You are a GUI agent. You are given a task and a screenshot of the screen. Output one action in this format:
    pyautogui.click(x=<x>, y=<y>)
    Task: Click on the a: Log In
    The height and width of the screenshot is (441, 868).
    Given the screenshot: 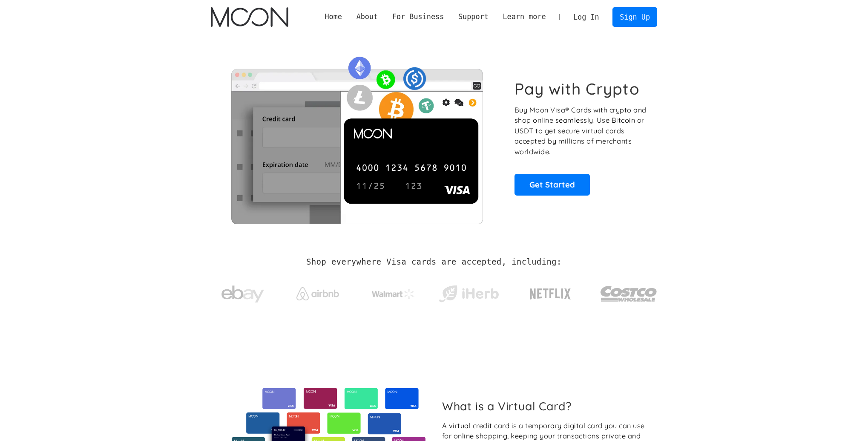 What is the action you would take?
    pyautogui.click(x=586, y=17)
    